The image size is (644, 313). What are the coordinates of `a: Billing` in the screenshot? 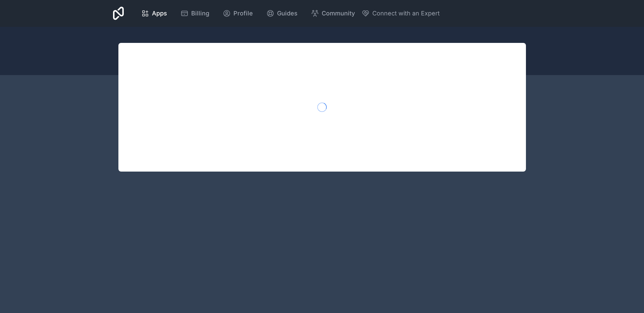 It's located at (195, 14).